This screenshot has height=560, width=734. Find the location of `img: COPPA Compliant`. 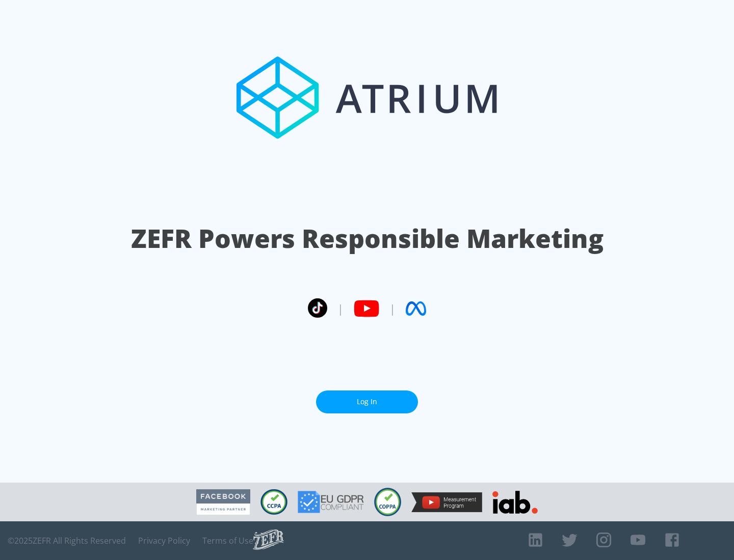

img: COPPA Compliant is located at coordinates (387, 502).